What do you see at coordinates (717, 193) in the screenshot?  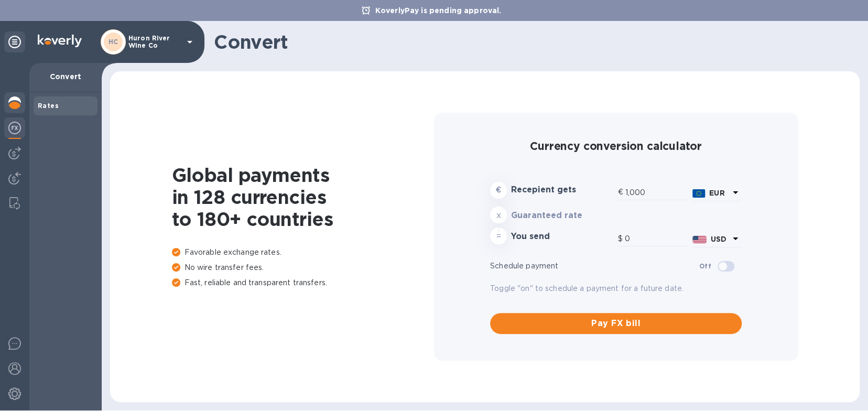 I see `b: EUR` at bounding box center [717, 193].